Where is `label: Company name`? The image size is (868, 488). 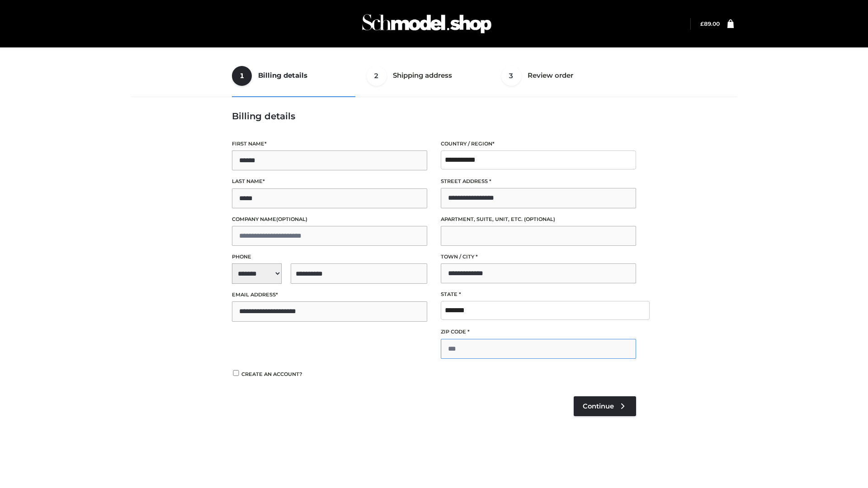
label: Company name is located at coordinates (330, 219).